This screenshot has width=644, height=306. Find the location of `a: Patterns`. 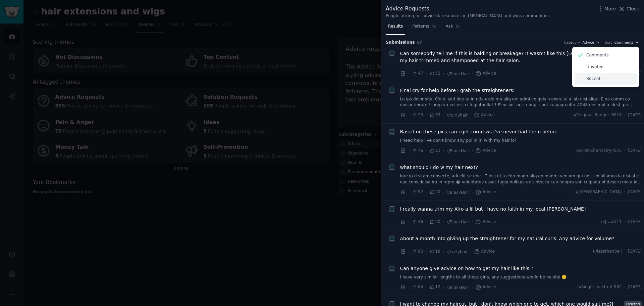

a: Patterns is located at coordinates (424, 27).